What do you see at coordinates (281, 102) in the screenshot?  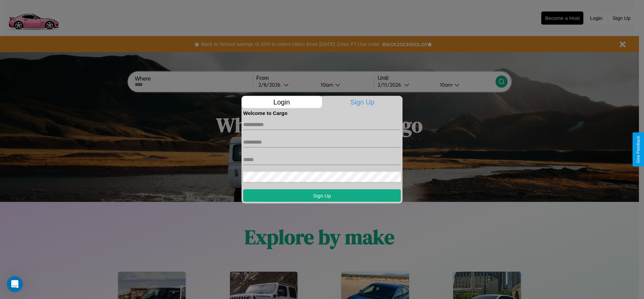 I see `p: Login` at bounding box center [281, 102].